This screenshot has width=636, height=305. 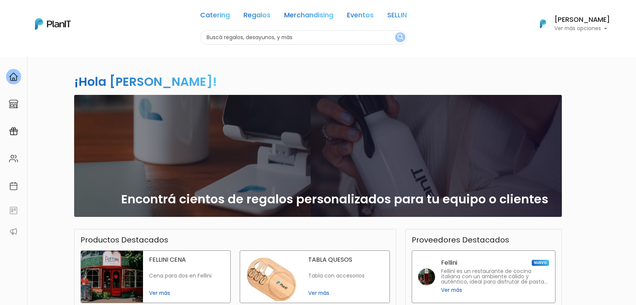 I want to click on img: campaigns-02234683943229c281be62815700db0a1741e53638e28bf9629b52c665b00959.svg, so click(x=14, y=131).